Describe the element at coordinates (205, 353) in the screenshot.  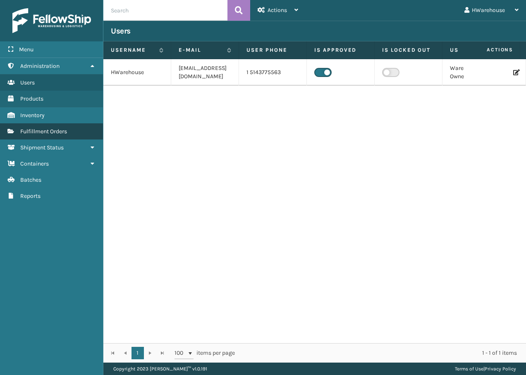
I see `span: items per page` at that location.